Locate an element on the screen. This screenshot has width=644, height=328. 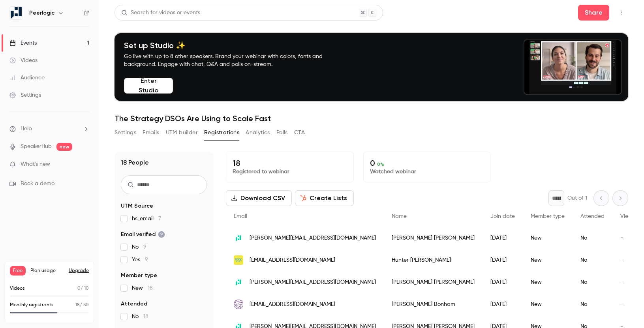
li: help-dropdown-opener is located at coordinates (49, 129).